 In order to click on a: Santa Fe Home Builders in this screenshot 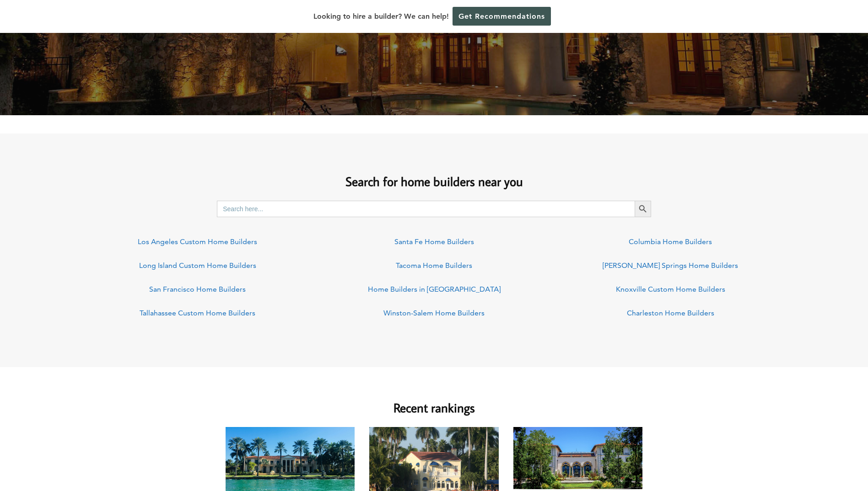, I will do `click(434, 241)`.